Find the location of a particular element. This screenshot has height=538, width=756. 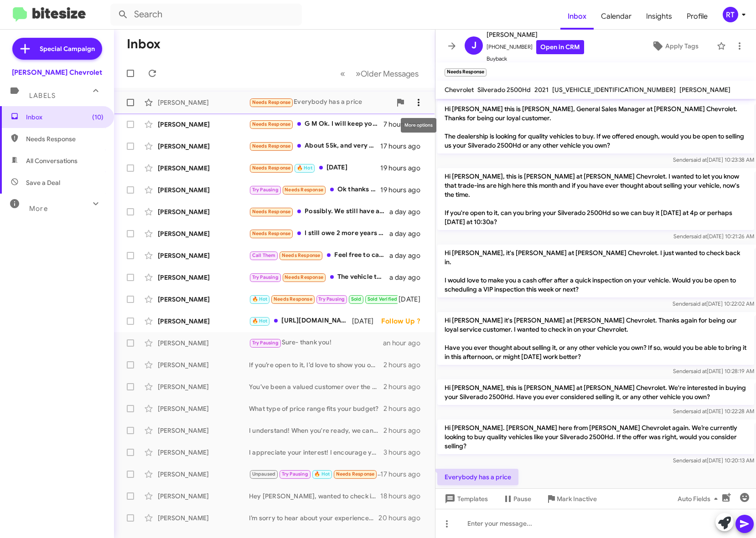

a: Special Campaign is located at coordinates (57, 49).